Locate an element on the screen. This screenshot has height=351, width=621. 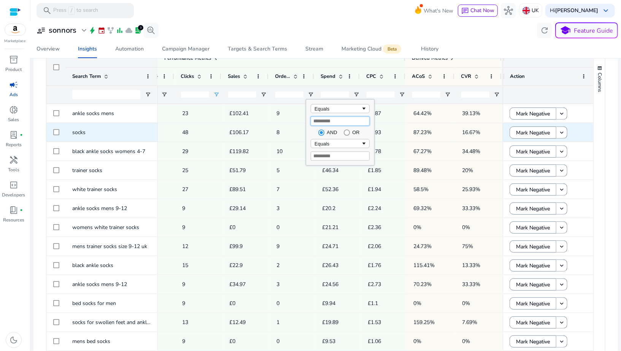
span: £20.2 is located at coordinates (328, 208).